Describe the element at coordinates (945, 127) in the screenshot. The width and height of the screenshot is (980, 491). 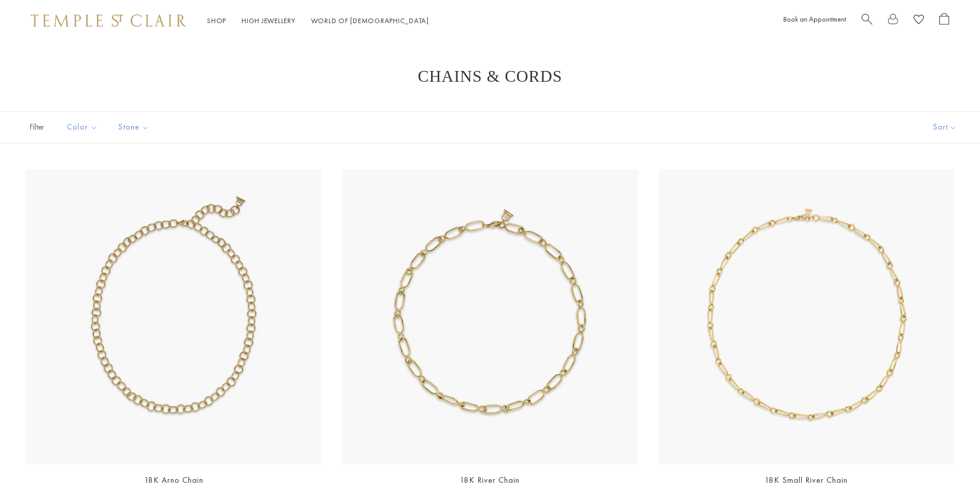
I see `button: Show sort by` at that location.